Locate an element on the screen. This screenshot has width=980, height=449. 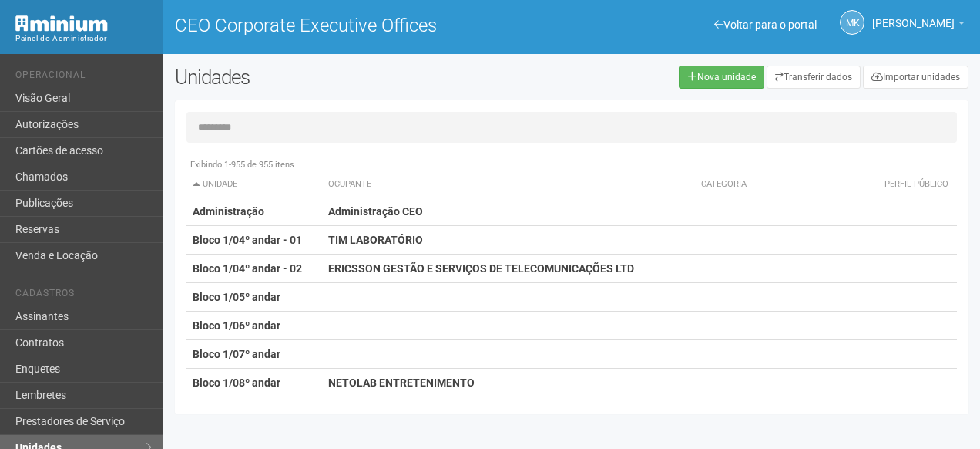
span: Marcela Kunz is located at coordinates (913, 16).